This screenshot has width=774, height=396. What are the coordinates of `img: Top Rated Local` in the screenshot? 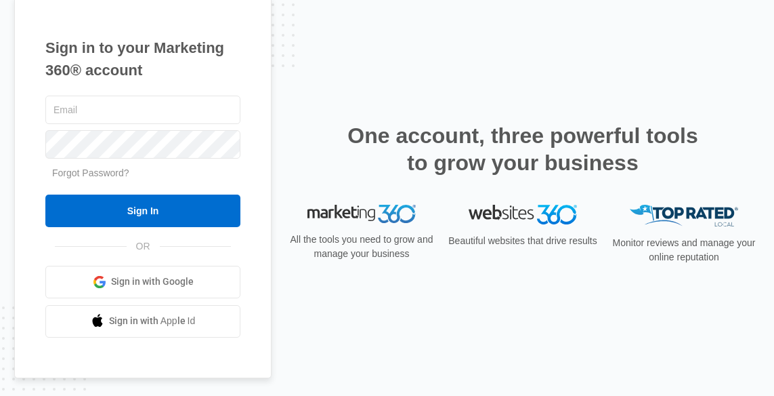 It's located at (684, 215).